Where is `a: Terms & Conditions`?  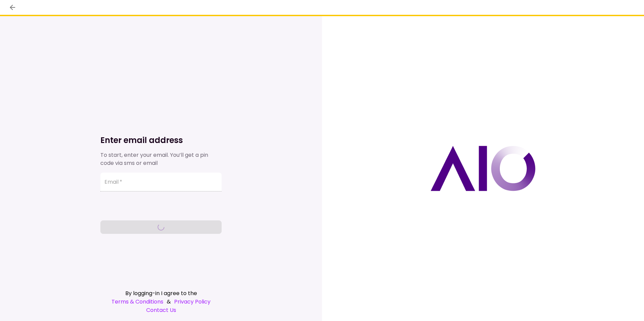
a: Terms & Conditions is located at coordinates (137, 301).